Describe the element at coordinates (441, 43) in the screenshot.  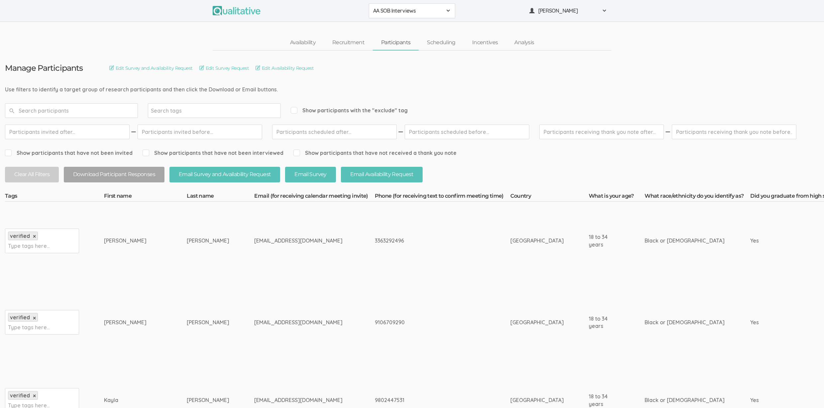
I see `a: Scheduling` at that location.